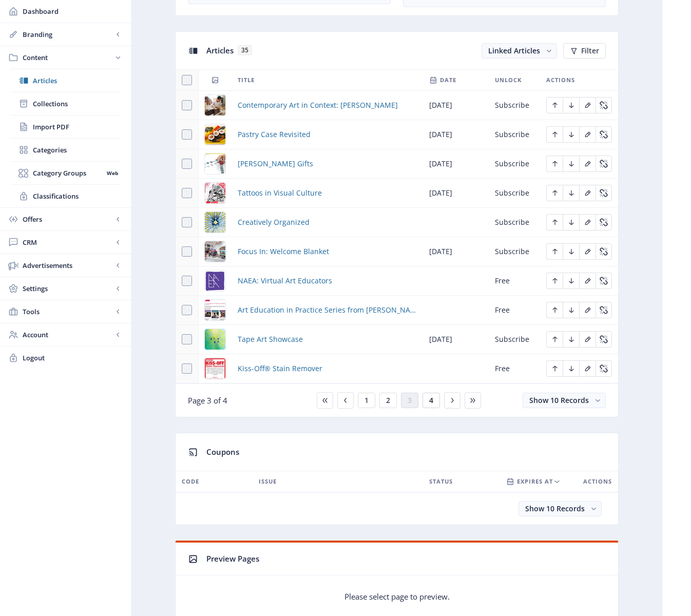 The height and width of the screenshot is (616, 691). I want to click on span: Account, so click(68, 335).